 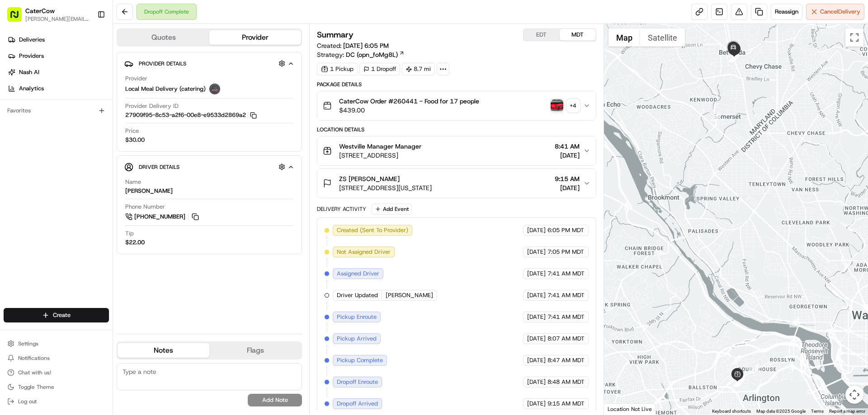 I want to click on div: 8, so click(x=740, y=378).